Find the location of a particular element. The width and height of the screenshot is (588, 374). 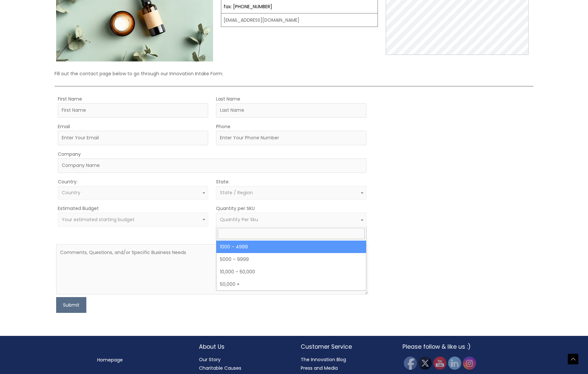

label: First Name is located at coordinates (70, 99).